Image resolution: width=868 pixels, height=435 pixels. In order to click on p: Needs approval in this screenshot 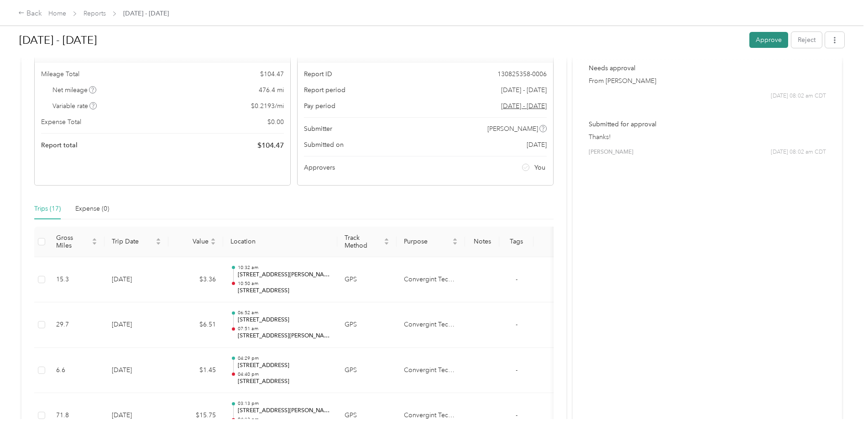, I will do `click(708, 68)`.